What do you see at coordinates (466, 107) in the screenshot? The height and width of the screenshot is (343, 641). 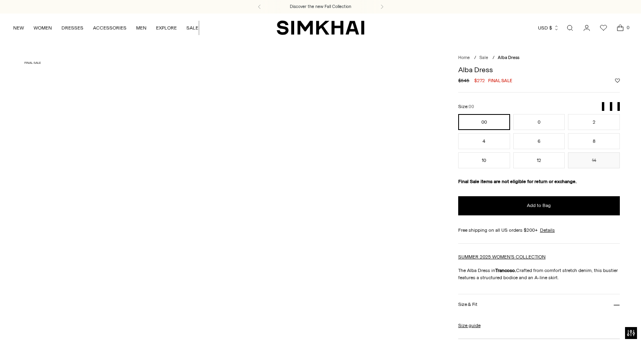 I see `label: Size:` at bounding box center [466, 107].